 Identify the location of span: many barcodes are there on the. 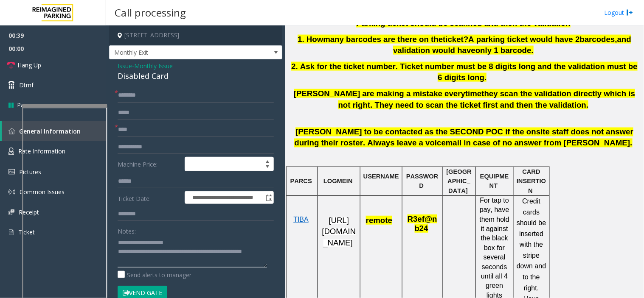
(382, 39).